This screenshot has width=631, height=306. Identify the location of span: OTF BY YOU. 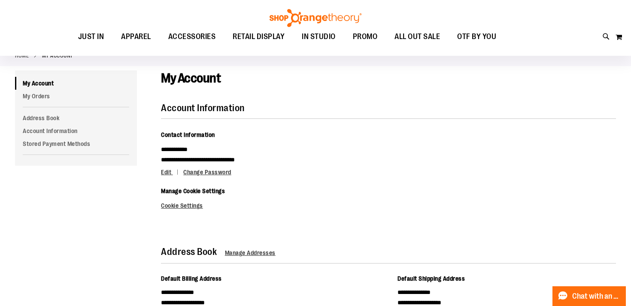
(476, 36).